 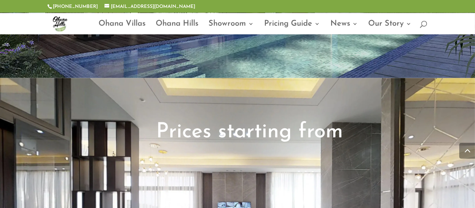 What do you see at coordinates (60, 24) in the screenshot?
I see `img: ohana-hills` at bounding box center [60, 24].